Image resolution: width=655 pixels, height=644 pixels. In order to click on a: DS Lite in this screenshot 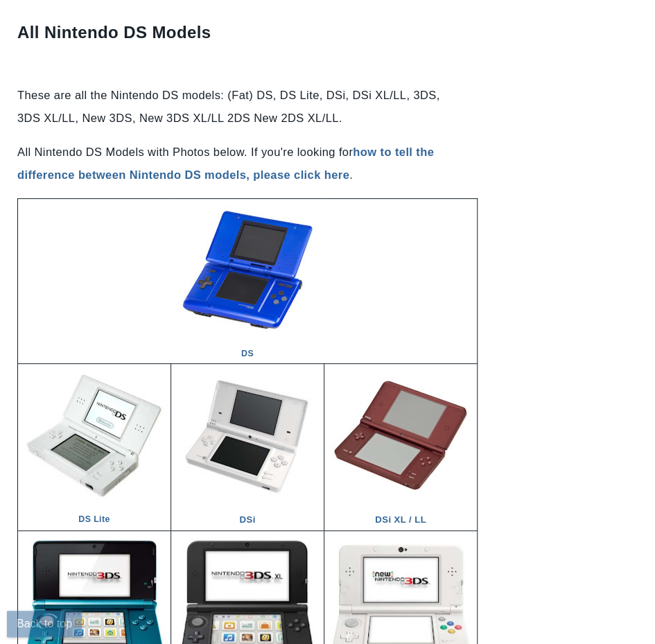, I will do `click(94, 510)`.